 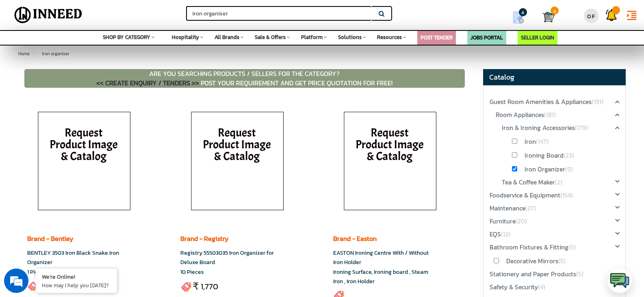 What do you see at coordinates (531, 195) in the screenshot?
I see `span: Foodservice & Equipment` at bounding box center [531, 195].